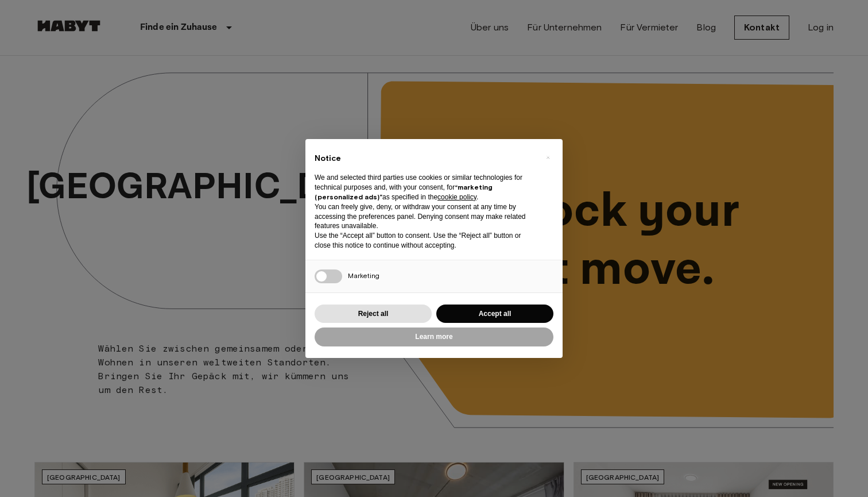  What do you see at coordinates (363, 276) in the screenshot?
I see `span: Marketing` at bounding box center [363, 276].